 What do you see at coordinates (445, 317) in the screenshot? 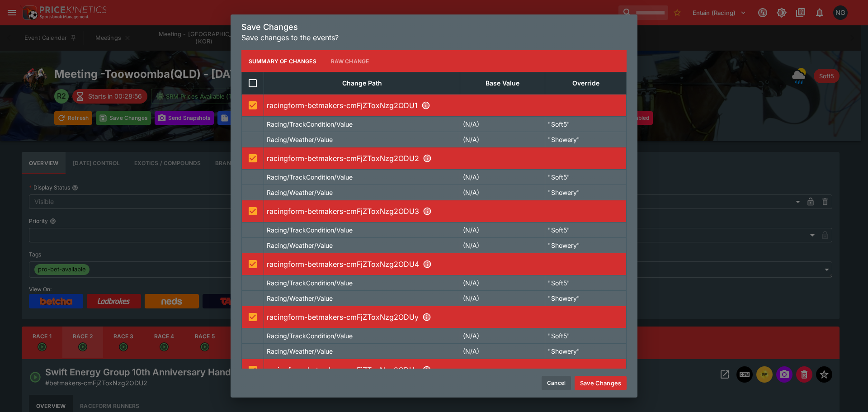
I see `p: racingform-betmakers-cmFjZToxNzg2ODUy` at bounding box center [445, 317].